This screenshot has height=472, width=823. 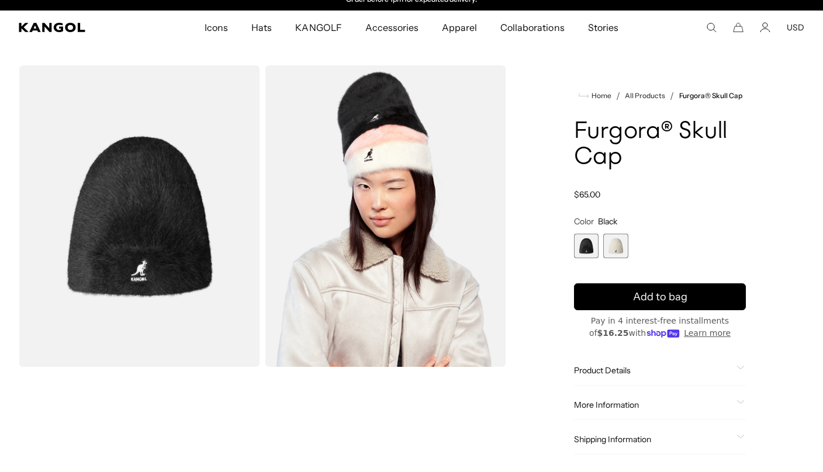 I want to click on label: Cream, so click(x=616, y=246).